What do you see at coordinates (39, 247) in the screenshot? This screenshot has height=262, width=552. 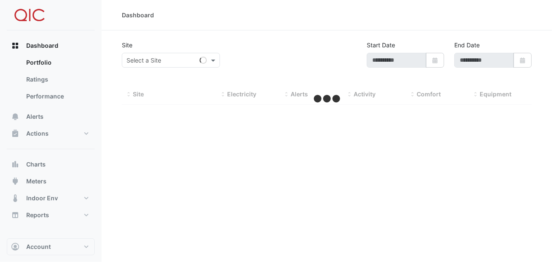 I see `span: Account` at bounding box center [39, 247].